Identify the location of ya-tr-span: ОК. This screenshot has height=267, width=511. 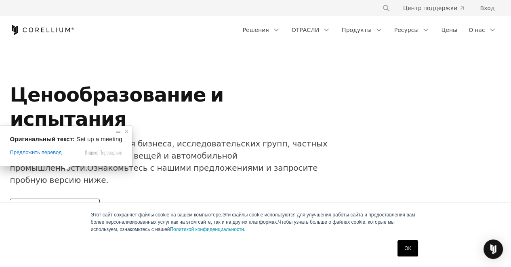
(408, 248).